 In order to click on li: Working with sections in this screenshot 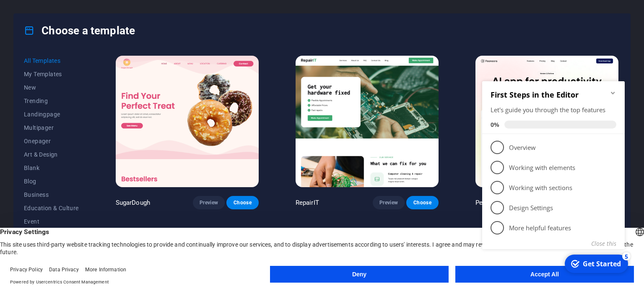, I will do `click(75, 153)`.